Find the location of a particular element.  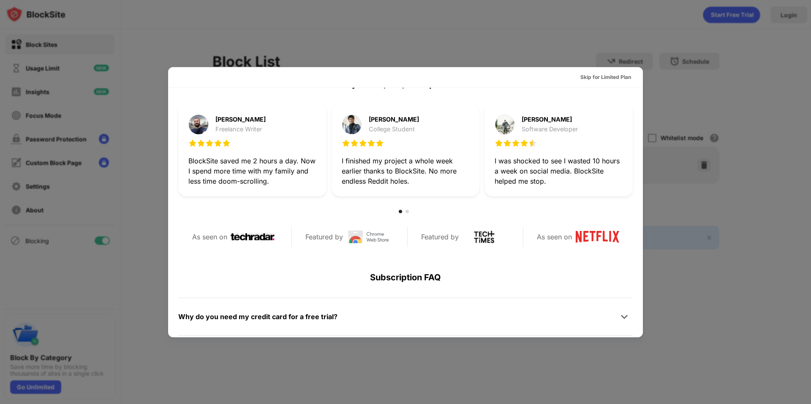

img: chrome-web-store-logo is located at coordinates (368, 237).